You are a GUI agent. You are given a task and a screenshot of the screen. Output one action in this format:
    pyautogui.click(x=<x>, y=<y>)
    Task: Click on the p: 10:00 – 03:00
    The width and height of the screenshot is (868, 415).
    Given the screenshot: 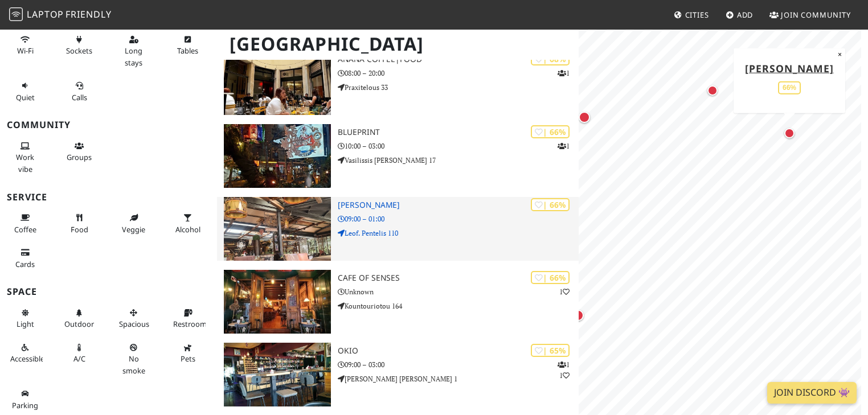 What is the action you would take?
    pyautogui.click(x=458, y=146)
    